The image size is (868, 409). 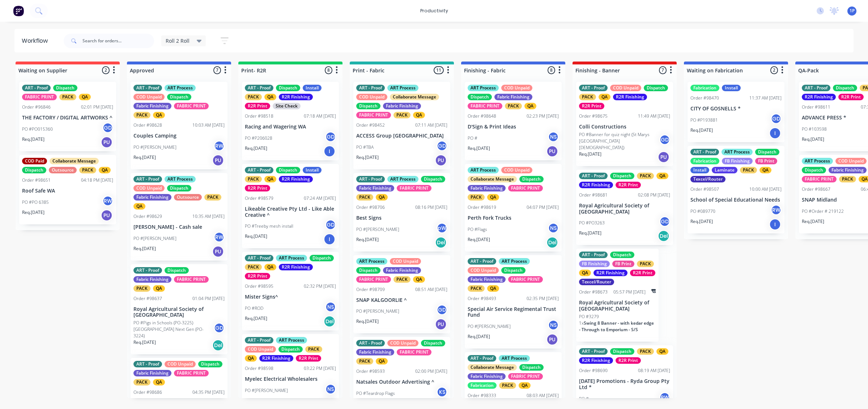 I want to click on div: Order #98628, so click(x=148, y=126).